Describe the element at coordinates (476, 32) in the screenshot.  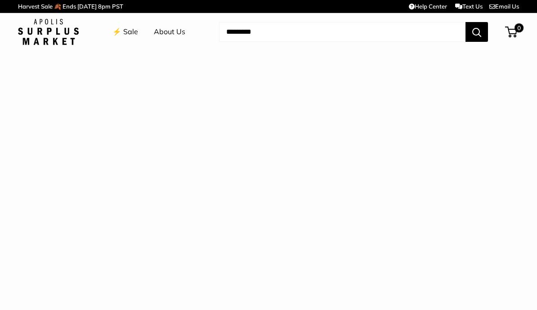
I see `button: Search` at that location.